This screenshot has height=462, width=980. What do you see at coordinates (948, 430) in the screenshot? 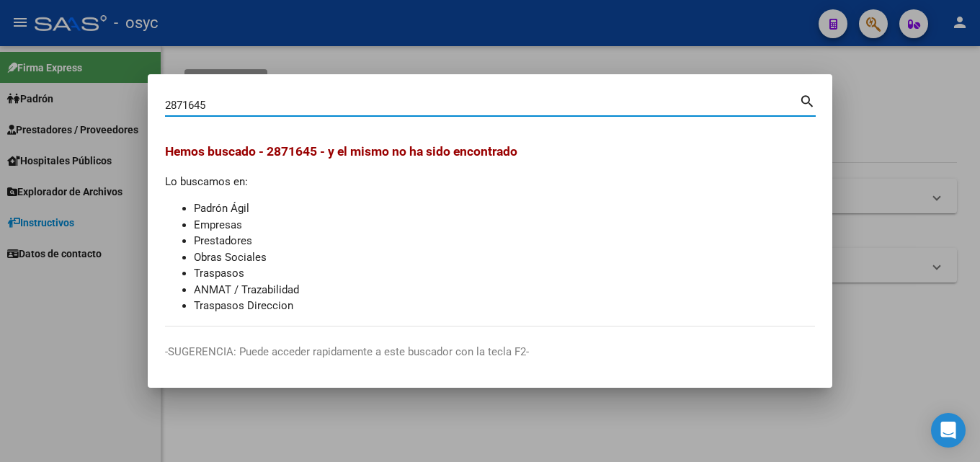
I see `div: Open Intercom Messenger` at bounding box center [948, 430].